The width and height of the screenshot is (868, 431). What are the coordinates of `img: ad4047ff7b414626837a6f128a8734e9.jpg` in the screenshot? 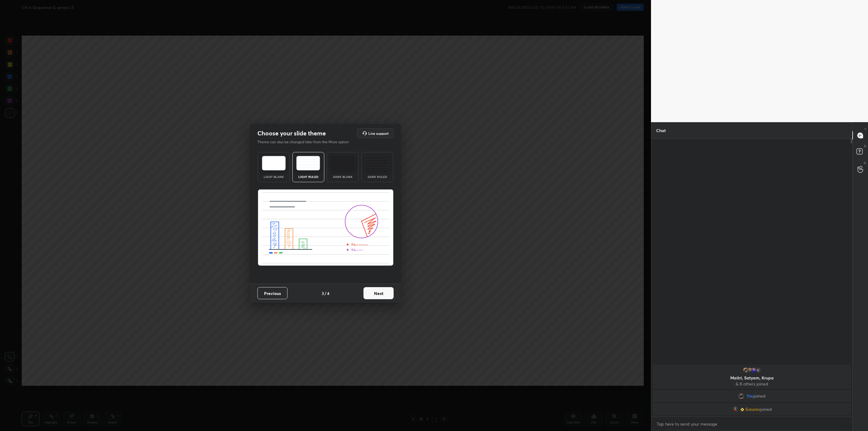 It's located at (754, 370).